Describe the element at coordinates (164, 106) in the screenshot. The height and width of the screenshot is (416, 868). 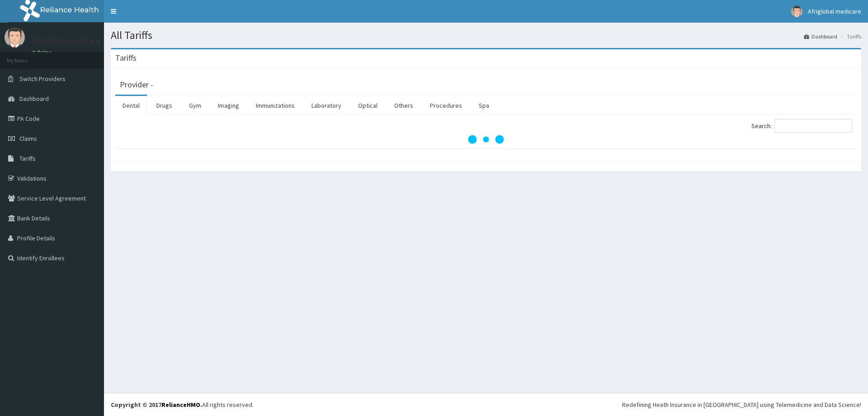
I see `a: Drugs` at that location.